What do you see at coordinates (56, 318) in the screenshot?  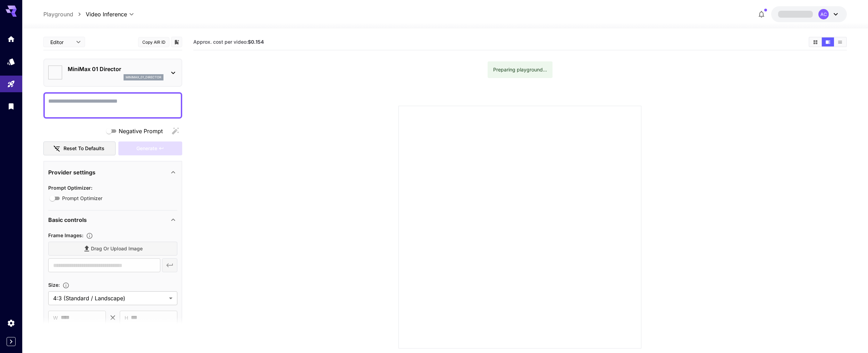 I see `span: W` at bounding box center [56, 318].